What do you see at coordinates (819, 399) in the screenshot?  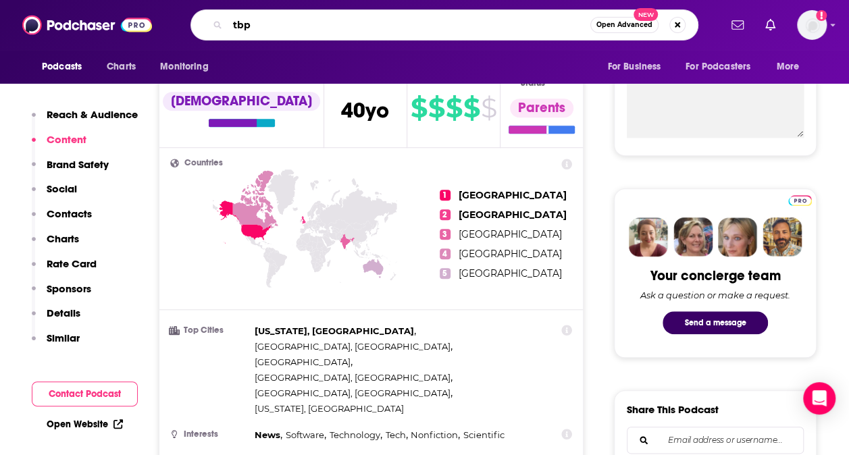 I see `div: Open Intercom Messenger` at bounding box center [819, 399].